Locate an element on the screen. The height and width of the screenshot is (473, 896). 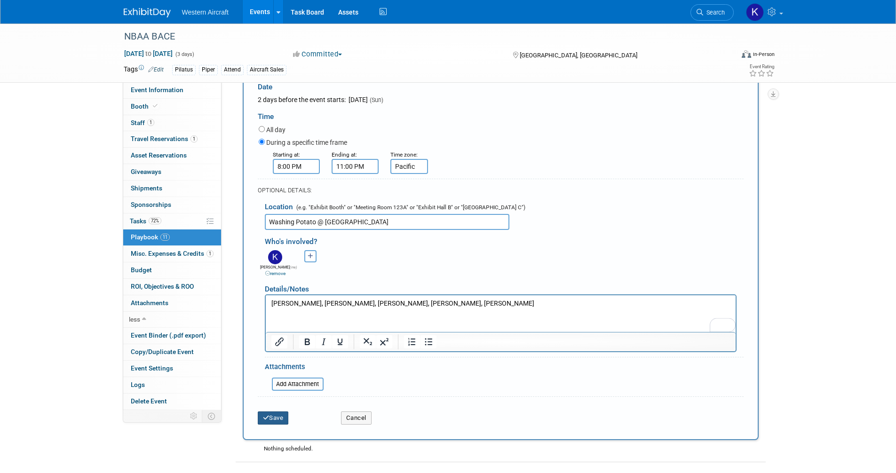
a: Delete Event is located at coordinates (172, 402).